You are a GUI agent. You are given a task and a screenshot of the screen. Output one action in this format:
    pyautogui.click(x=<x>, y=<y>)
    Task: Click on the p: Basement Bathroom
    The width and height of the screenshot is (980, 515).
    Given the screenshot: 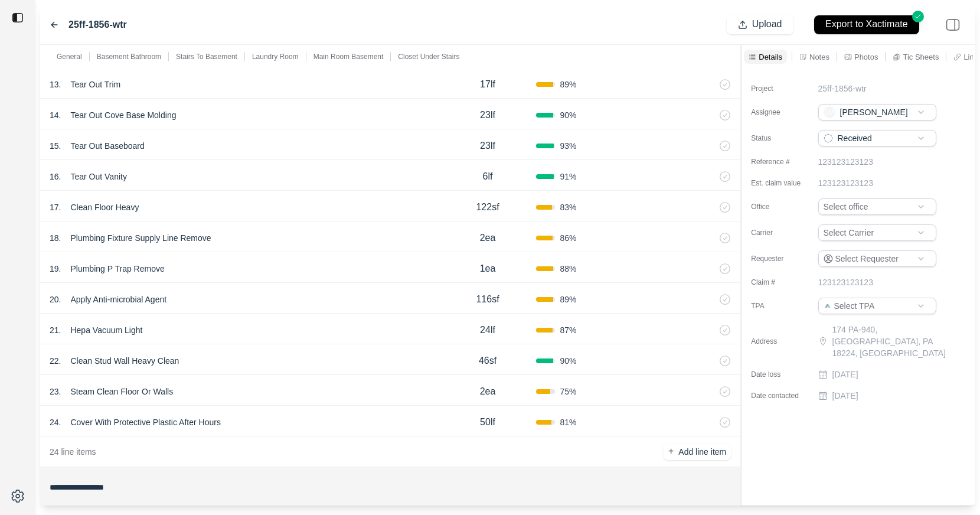 What is the action you would take?
    pyautogui.click(x=129, y=57)
    